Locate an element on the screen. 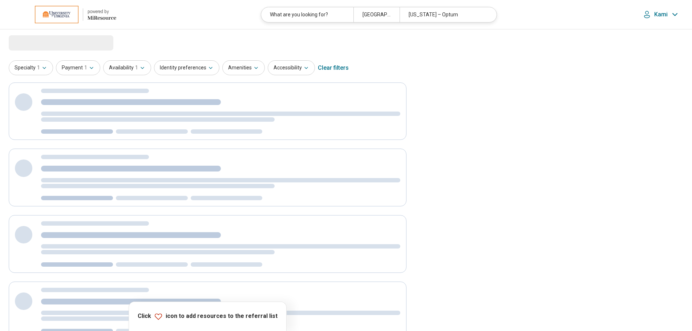  button: Identity preferences is located at coordinates (187, 68).